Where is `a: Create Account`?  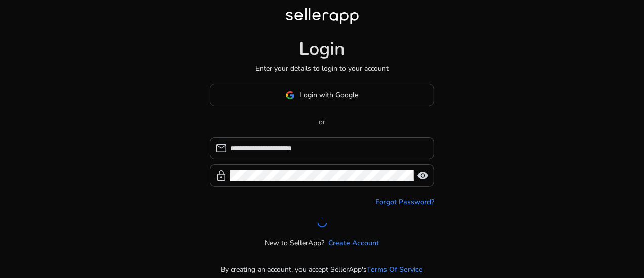
a: Create Account is located at coordinates (354, 243).